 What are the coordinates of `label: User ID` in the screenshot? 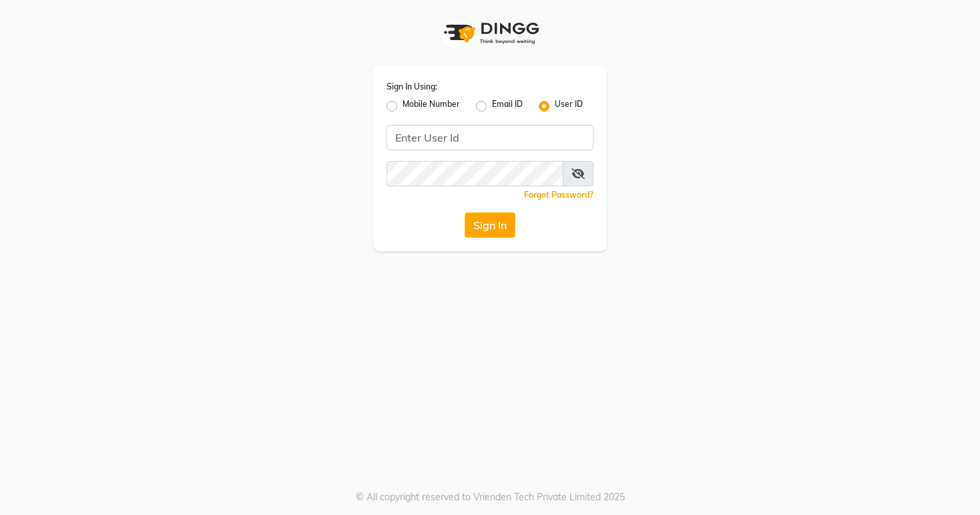 It's located at (569, 107).